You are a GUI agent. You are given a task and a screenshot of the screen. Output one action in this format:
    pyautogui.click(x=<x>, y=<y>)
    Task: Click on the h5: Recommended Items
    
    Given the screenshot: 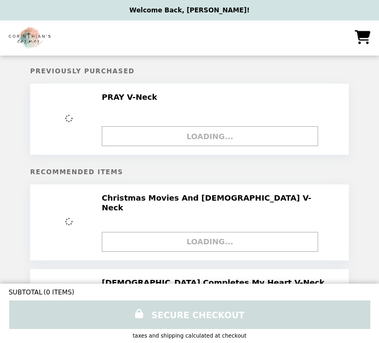 What is the action you would take?
    pyautogui.click(x=190, y=172)
    